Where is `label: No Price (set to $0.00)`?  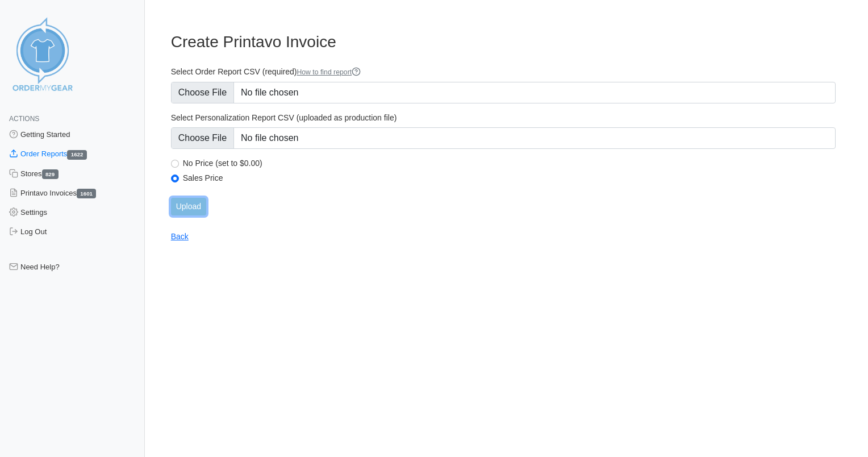
label: No Price (set to $0.00) is located at coordinates (509, 163).